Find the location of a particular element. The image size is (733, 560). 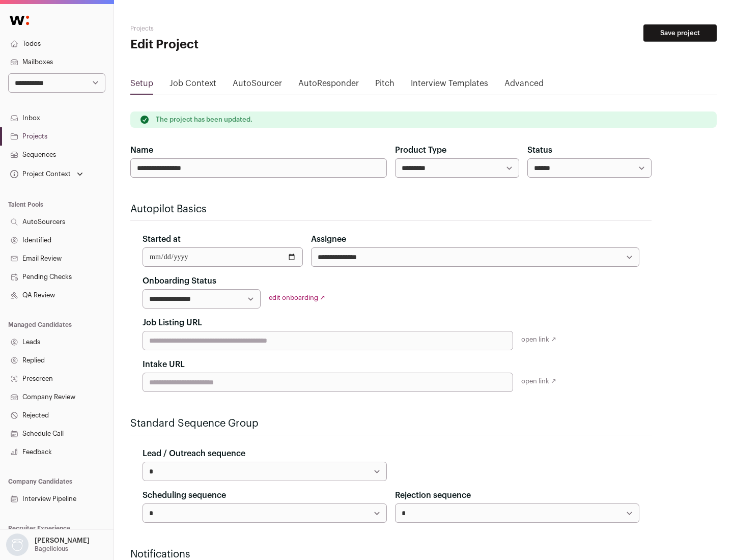

a: Interview Templates is located at coordinates (449, 85).